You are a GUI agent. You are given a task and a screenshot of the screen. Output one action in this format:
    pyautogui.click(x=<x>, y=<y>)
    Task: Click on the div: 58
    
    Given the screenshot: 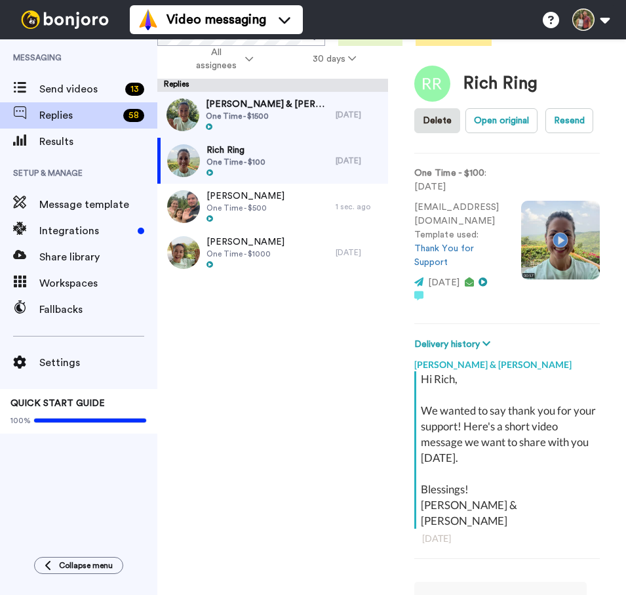 What is the action you would take?
    pyautogui.click(x=134, y=115)
    